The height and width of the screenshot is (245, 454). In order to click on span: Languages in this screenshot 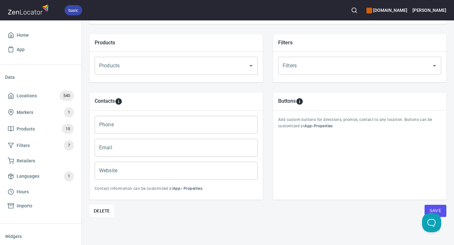, I will do `click(28, 176)`.